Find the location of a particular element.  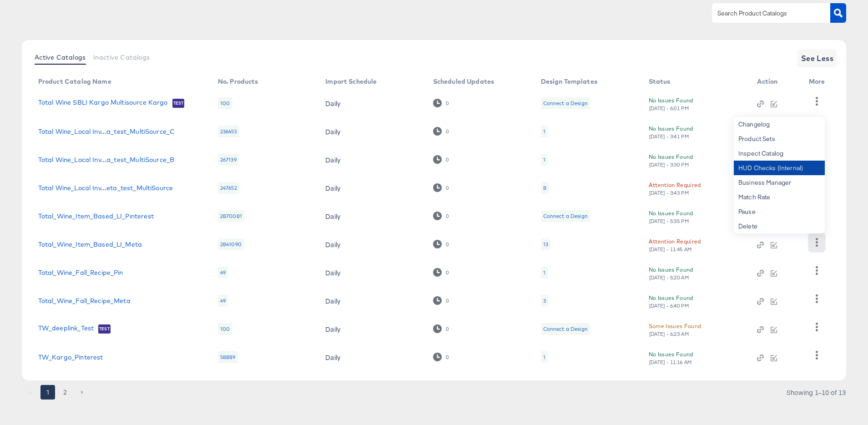

input: Search Product Catalogs is located at coordinates (764, 13).